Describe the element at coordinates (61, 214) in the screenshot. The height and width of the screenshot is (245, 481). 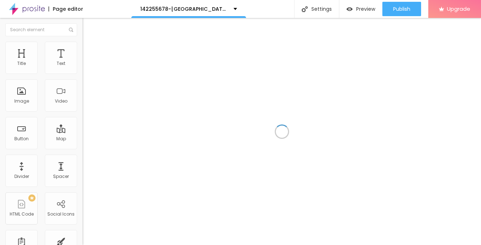
I see `div: Social Icons` at that location.